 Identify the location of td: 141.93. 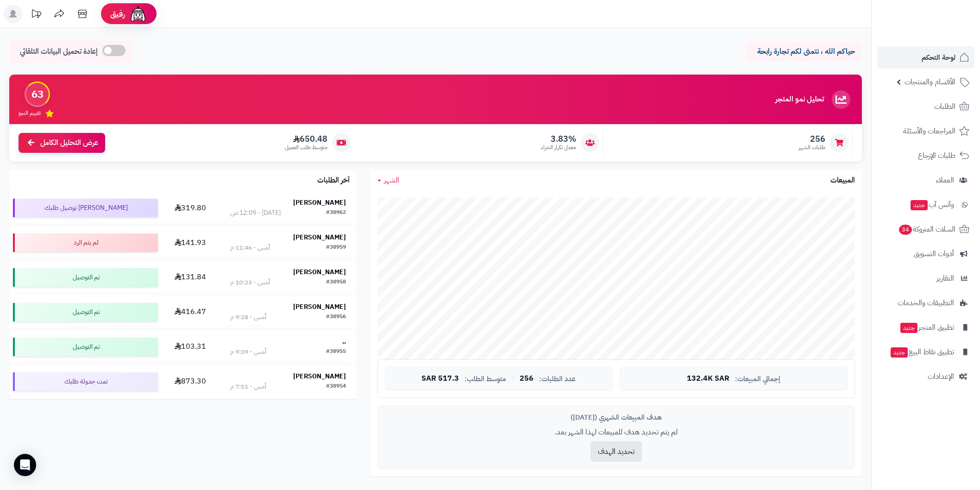
(190, 243).